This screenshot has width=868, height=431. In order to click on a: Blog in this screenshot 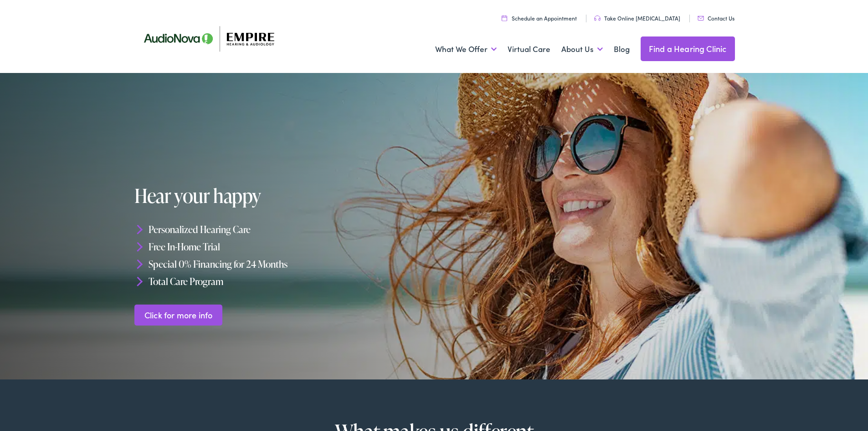, I will do `click(622, 49)`.